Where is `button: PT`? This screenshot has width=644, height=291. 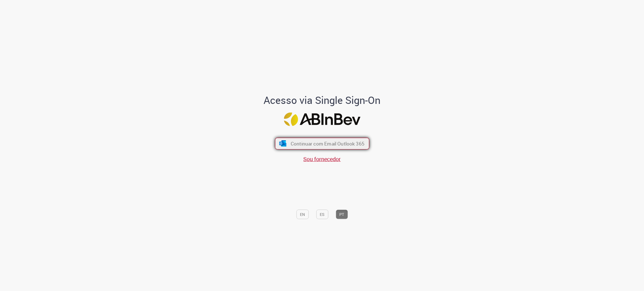 button: PT is located at coordinates (342, 215).